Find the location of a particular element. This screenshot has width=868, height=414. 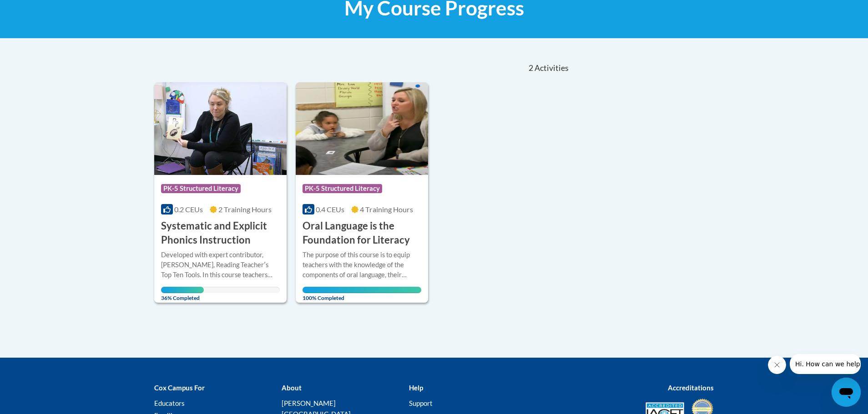

span: 4 Training Hours is located at coordinates (386, 209).